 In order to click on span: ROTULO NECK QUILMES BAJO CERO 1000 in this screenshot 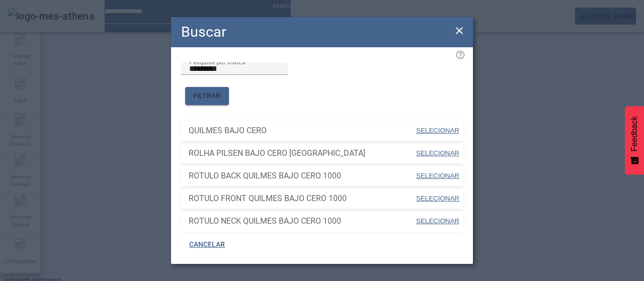, I will do `click(302, 221)`.